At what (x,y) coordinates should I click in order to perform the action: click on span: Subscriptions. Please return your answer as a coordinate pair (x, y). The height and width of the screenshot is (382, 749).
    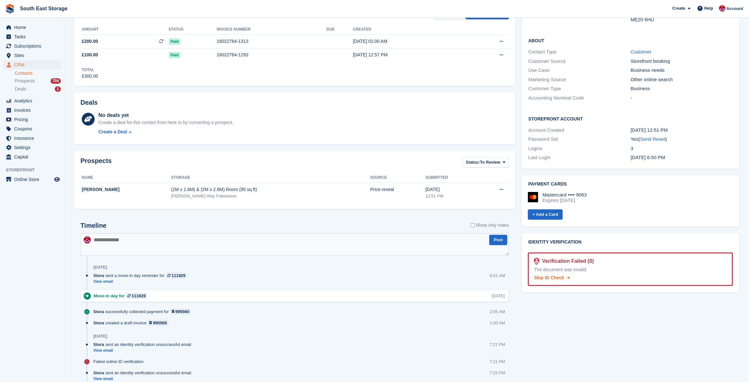
    Looking at the image, I should click on (33, 46).